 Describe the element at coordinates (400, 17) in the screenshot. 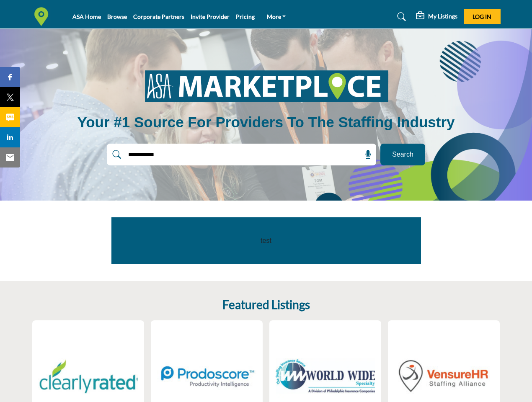

I see `a: Search` at that location.